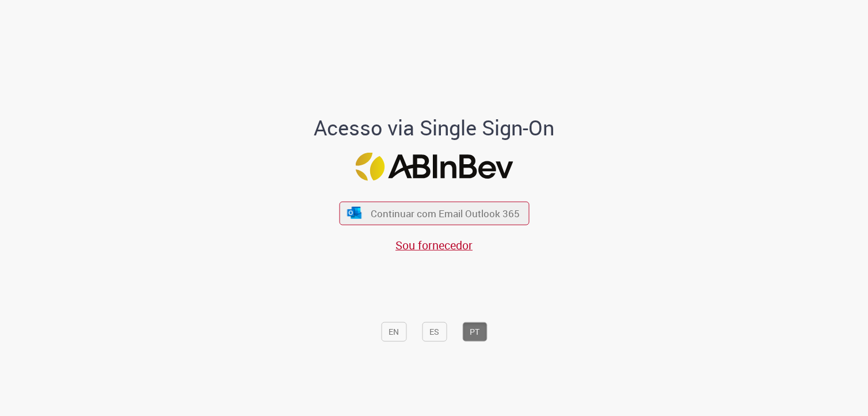 The width and height of the screenshot is (868, 416). Describe the element at coordinates (434, 332) in the screenshot. I see `button: ES` at that location.